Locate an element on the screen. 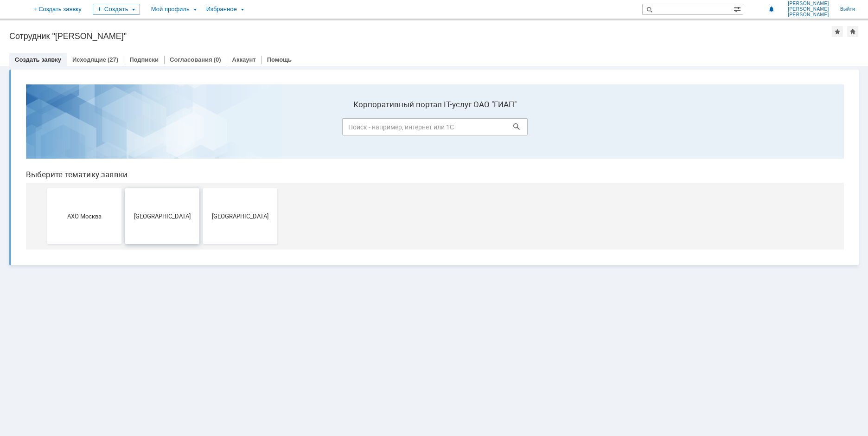 This screenshot has width=868, height=436. a: Помощь is located at coordinates (279, 60).